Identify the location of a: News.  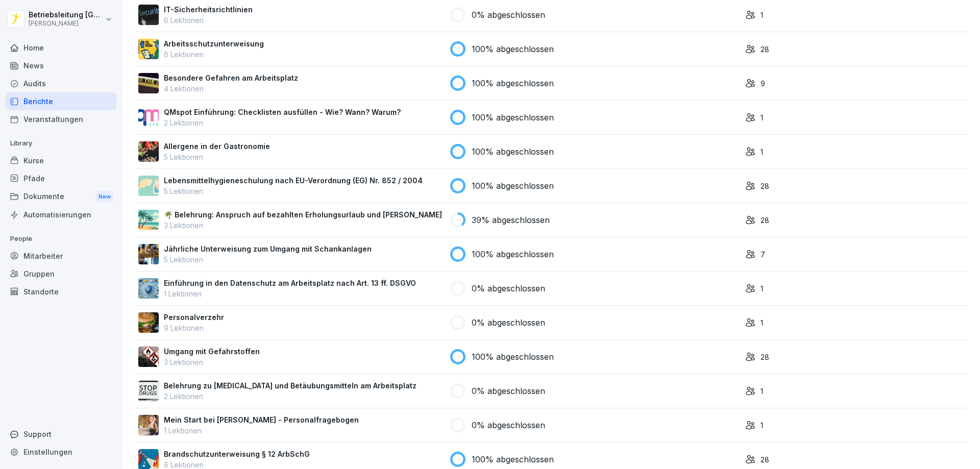
(61, 65).